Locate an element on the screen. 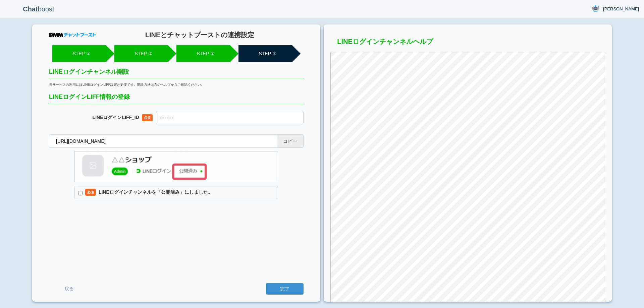 This screenshot has height=308, width=644. div: 当サービスの利用にはLINEログインLIFF設定が必要です。開設方法は右のヘルプからご確認ください。 is located at coordinates (176, 84).